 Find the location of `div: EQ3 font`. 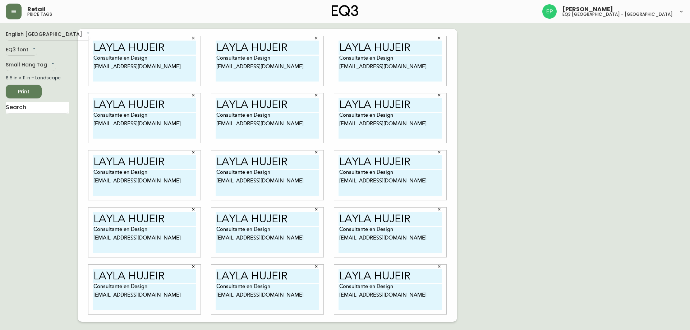

div: EQ3 font is located at coordinates (21, 50).